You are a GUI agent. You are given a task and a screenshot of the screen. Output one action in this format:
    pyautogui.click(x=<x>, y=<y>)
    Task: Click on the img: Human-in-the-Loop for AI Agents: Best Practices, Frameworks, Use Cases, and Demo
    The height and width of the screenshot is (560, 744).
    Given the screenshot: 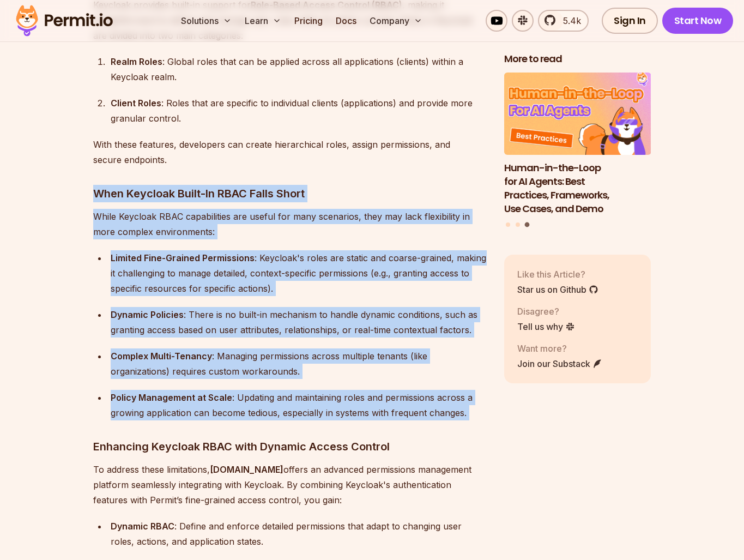 What is the action you would take?
    pyautogui.click(x=578, y=114)
    